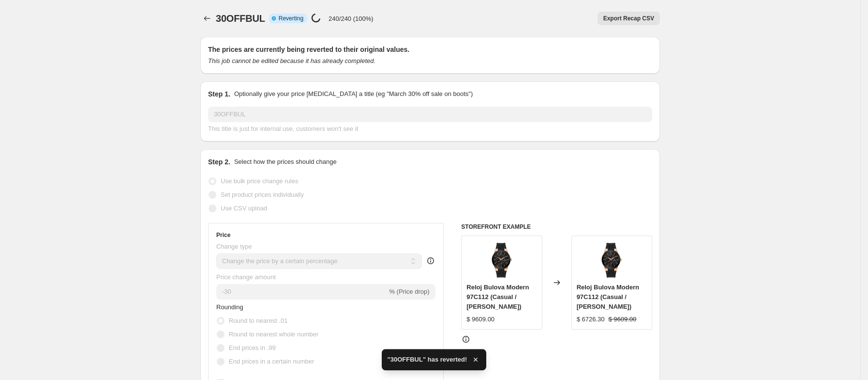 This screenshot has height=380, width=868. Describe the element at coordinates (591, 319) in the screenshot. I see `div: $ 6726.30` at that location.